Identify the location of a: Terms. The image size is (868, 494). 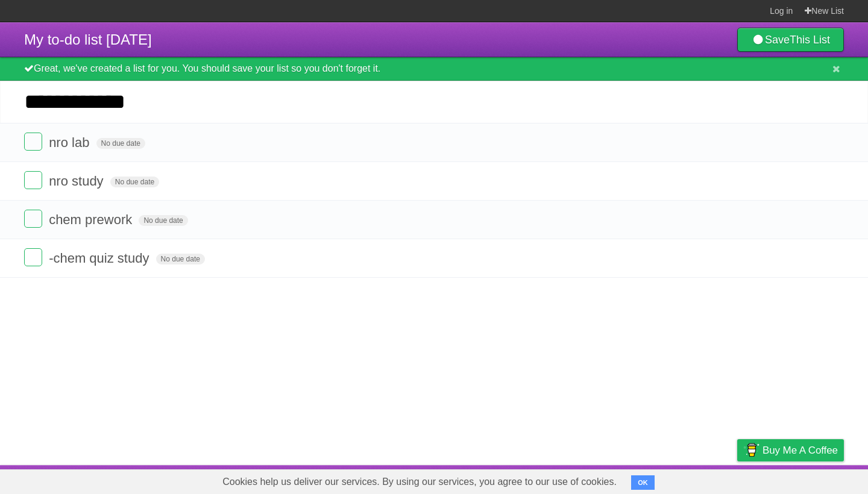
(693, 480).